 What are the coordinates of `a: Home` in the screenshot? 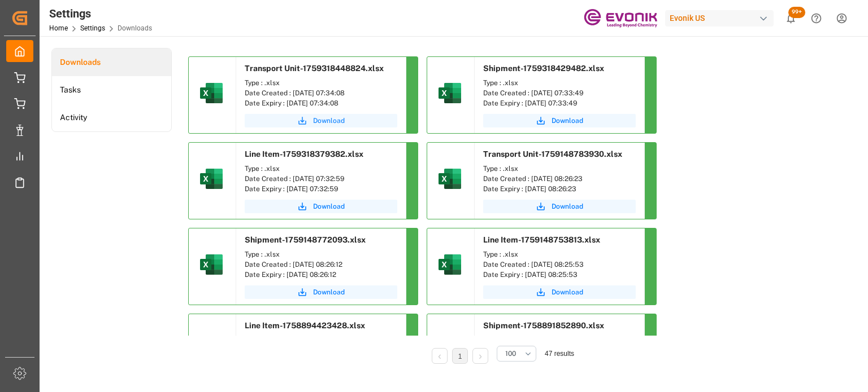 It's located at (58, 29).